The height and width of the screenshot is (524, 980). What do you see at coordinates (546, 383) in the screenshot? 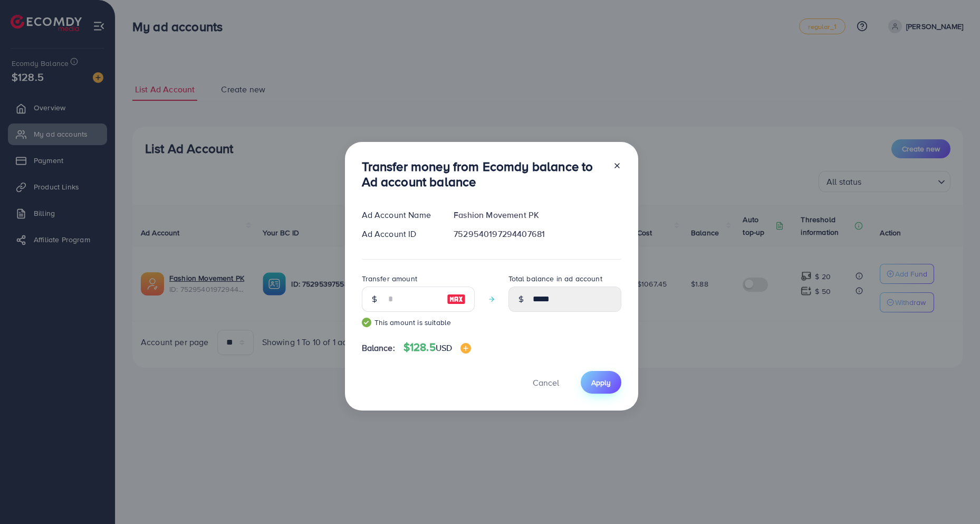
I see `button: Cancel` at bounding box center [546, 383].